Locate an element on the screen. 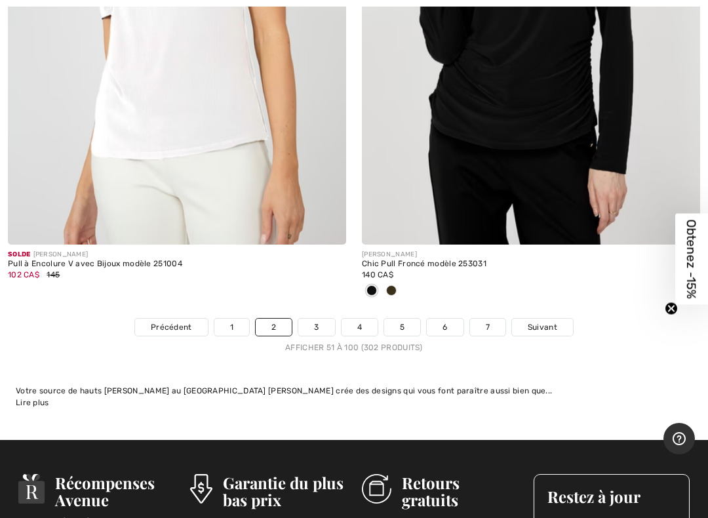 The image size is (708, 518). span: 145 is located at coordinates (53, 275).